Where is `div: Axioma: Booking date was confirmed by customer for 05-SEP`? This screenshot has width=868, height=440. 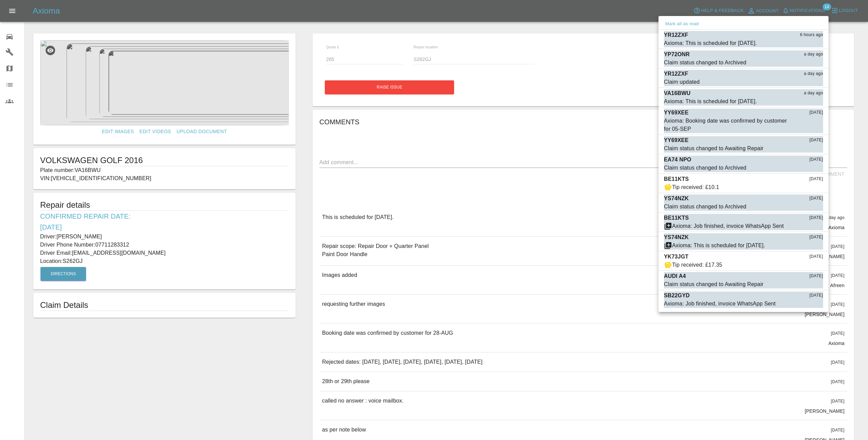
div: Axioma: Booking date was confirmed by customer for 05-SEP is located at coordinates (726, 125).